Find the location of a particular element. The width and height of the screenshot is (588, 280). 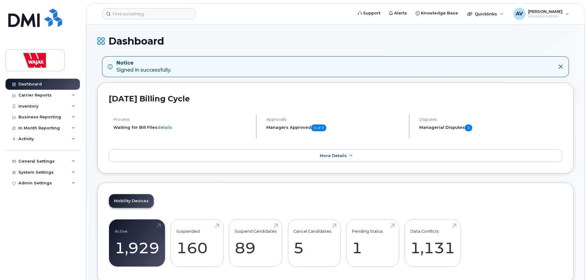

span: 0 is located at coordinates (468, 128).